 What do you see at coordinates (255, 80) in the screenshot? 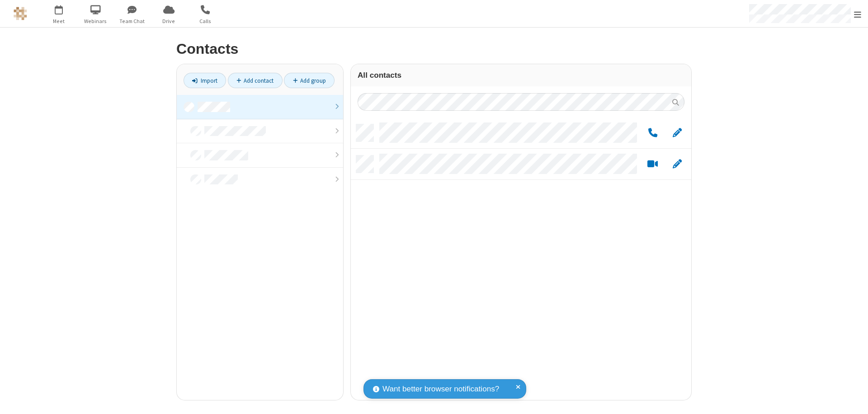
I see `a: Add contact` at bounding box center [255, 80].